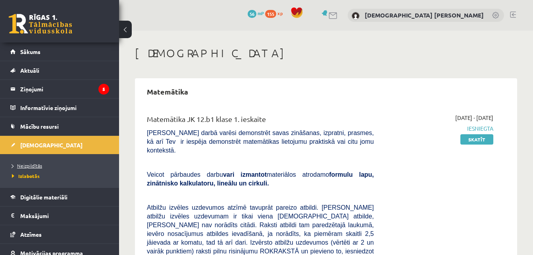 The image size is (533, 255). What do you see at coordinates (39, 126) in the screenshot?
I see `span: Mācību resursi` at bounding box center [39, 126].